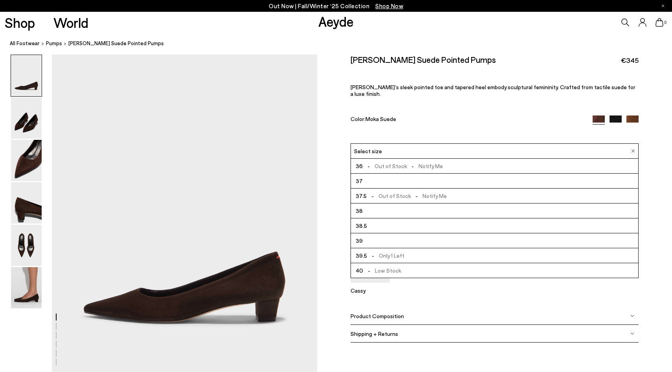 The width and height of the screenshot is (672, 372). I want to click on p: Out Now | Fall/Winter ‘25 Collection, so click(336, 6).